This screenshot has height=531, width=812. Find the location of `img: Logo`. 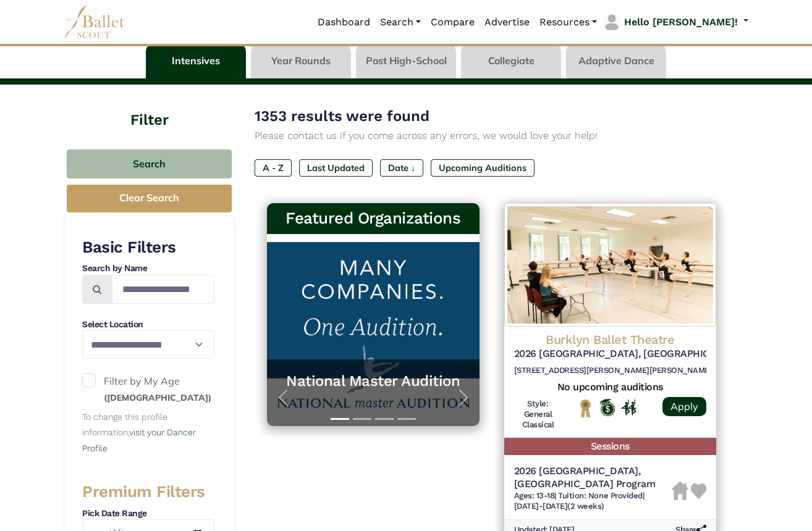

img: Logo is located at coordinates (611, 265).